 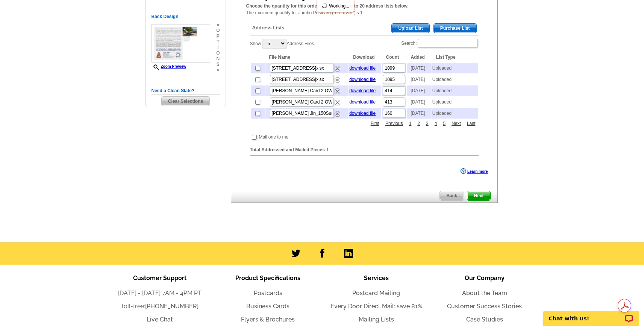 What do you see at coordinates (436, 123) in the screenshot?
I see `a: 4` at bounding box center [436, 123].